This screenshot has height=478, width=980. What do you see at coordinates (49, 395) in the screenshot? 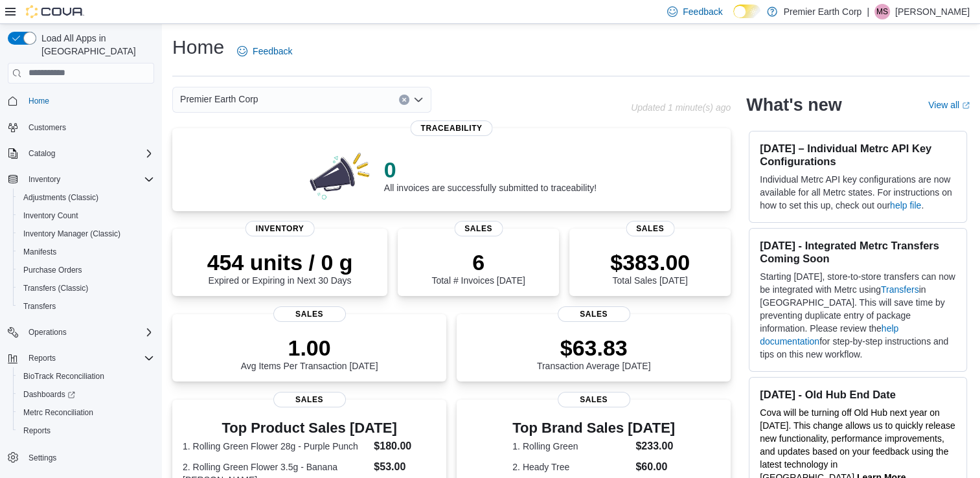
I see `a: Dashboards` at bounding box center [49, 395].